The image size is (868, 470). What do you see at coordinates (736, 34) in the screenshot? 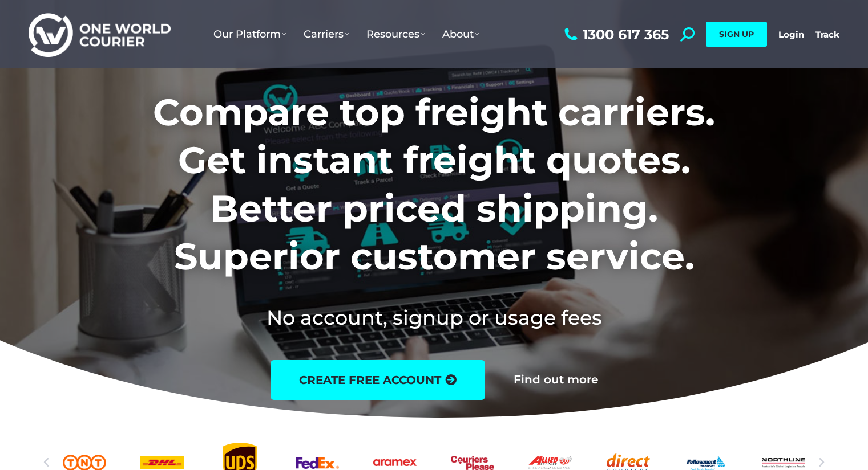
I see `span: SIGN UP` at bounding box center [736, 34].